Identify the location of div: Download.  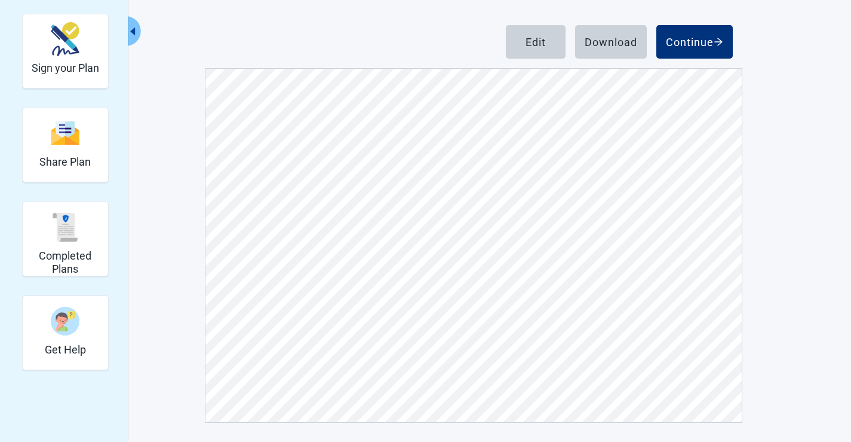
(611, 42).